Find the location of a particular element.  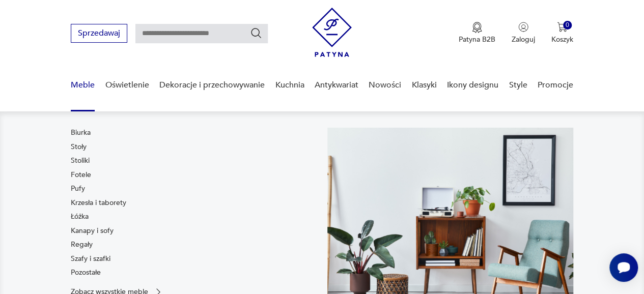

a: Krzesła i taborety is located at coordinates (98, 203).